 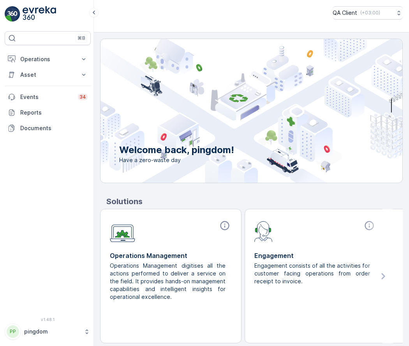 I want to click on p: 34, so click(x=83, y=97).